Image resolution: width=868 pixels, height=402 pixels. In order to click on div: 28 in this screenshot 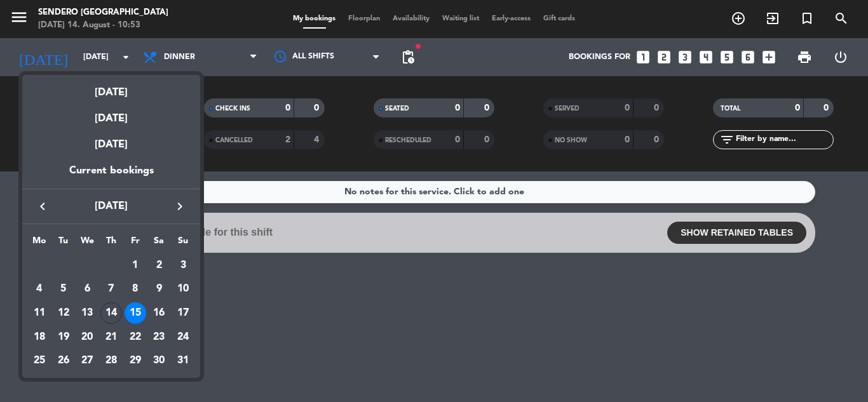, I will do `click(111, 361)`.